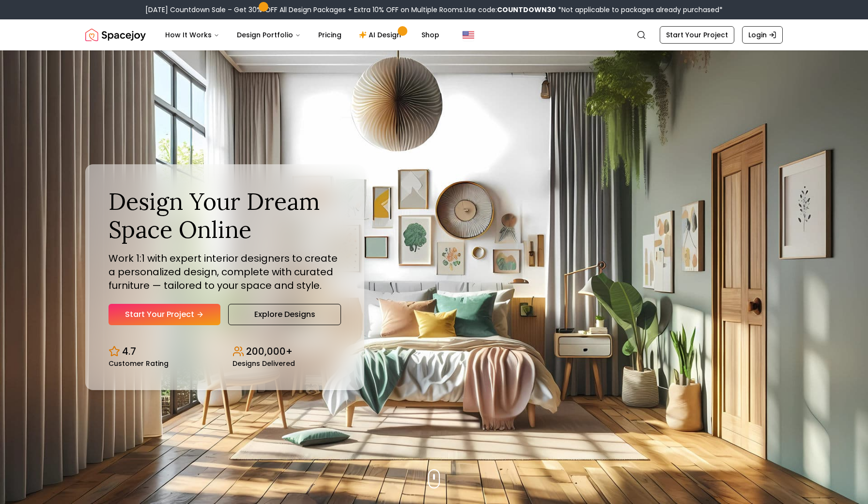 This screenshot has height=504, width=868. Describe the element at coordinates (469, 34) in the screenshot. I see `img: United States` at that location.